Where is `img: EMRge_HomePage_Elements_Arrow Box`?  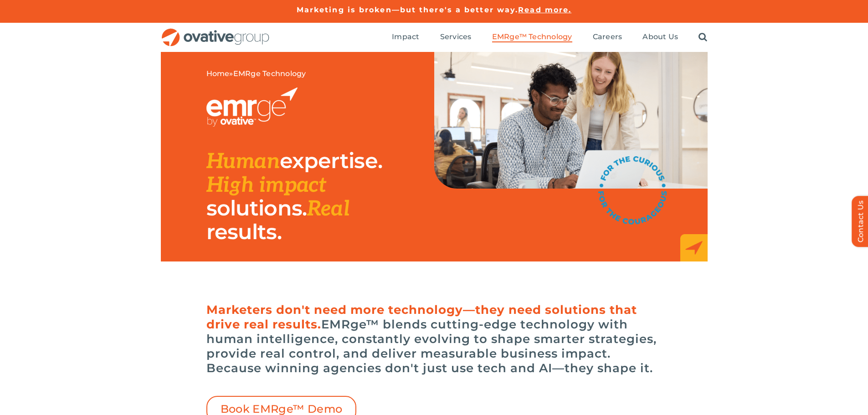
img: EMRge_HomePage_Elements_Arrow Box is located at coordinates (694, 248).